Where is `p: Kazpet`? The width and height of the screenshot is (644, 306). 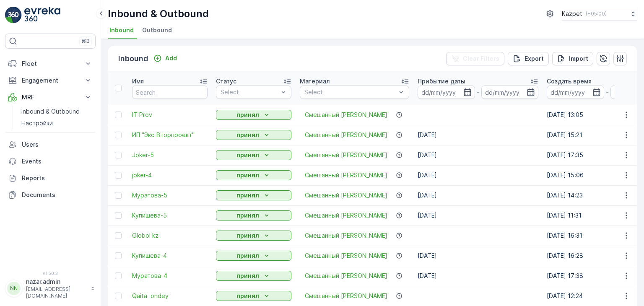 p: Kazpet is located at coordinates (572, 14).